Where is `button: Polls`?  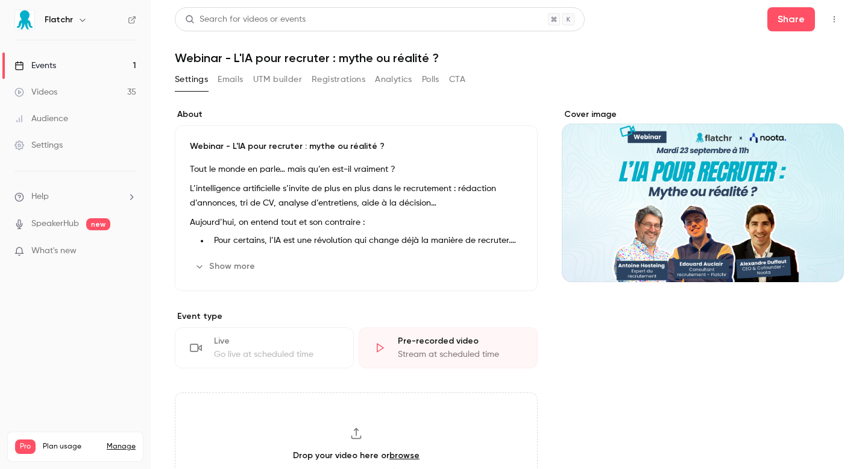
button: Polls is located at coordinates (430, 80).